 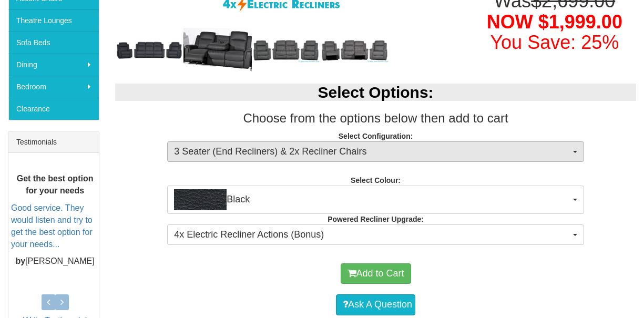 What do you see at coordinates (372, 235) in the screenshot?
I see `span: 4x Electric Recliner Actions (Bonus)` at bounding box center [372, 235].